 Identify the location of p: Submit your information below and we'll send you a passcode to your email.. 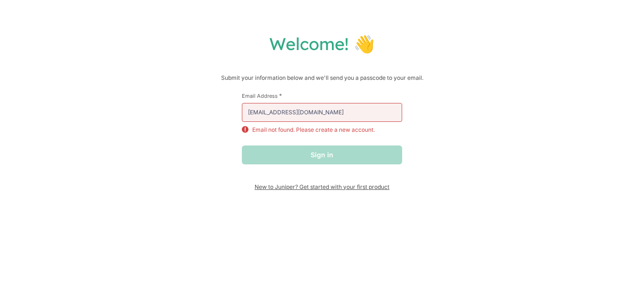
(322, 78).